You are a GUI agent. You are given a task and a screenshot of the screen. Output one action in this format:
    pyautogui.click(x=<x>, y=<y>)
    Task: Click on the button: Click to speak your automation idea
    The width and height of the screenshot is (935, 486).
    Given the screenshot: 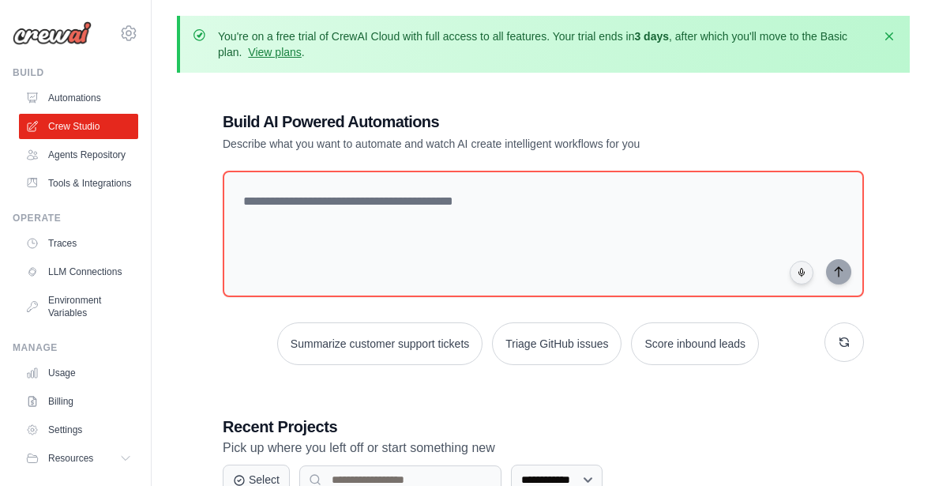 What is the action you would take?
    pyautogui.click(x=801, y=272)
    